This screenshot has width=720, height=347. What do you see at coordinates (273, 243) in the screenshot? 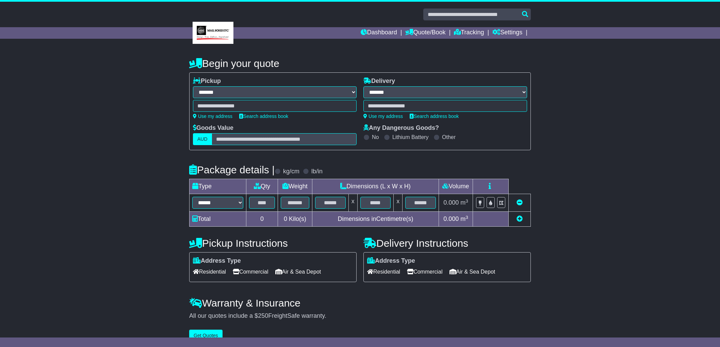
I see `h4: Pickup Instructions` at bounding box center [273, 243].